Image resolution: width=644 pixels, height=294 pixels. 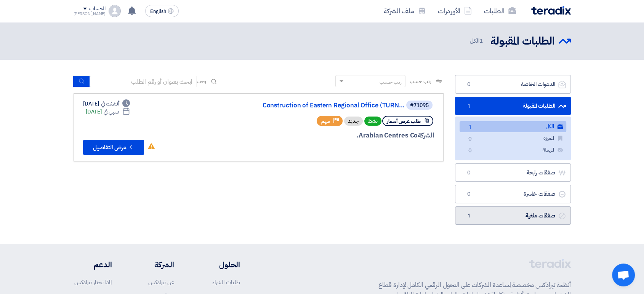 What do you see at coordinates (143, 82) in the screenshot?
I see `input: ابحث بعنوان أو رقم الطلب` at bounding box center [143, 82].